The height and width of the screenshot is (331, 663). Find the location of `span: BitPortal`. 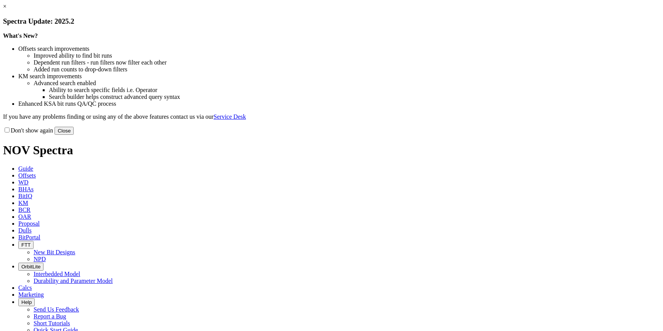

span: BitPortal is located at coordinates (29, 237).